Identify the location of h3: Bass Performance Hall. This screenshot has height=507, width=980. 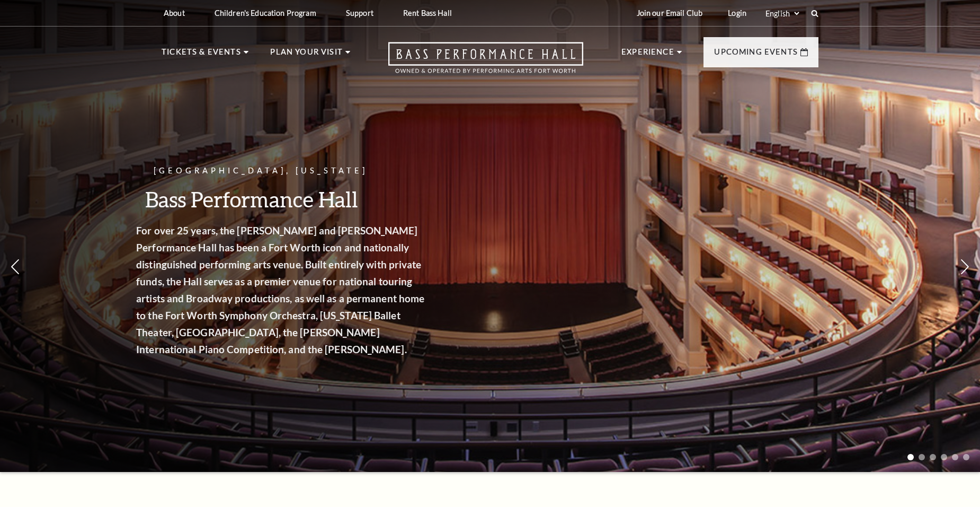
(303, 199).